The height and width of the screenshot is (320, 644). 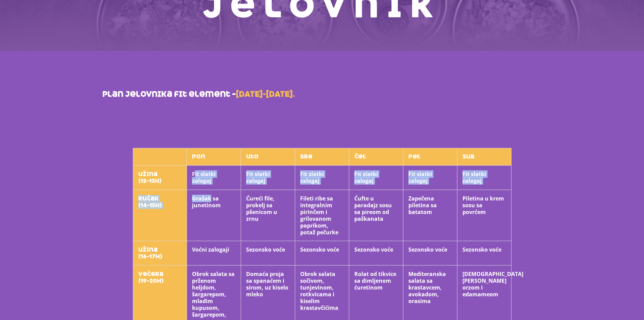 What do you see at coordinates (214, 254) in the screenshot?
I see `th: Voćni zalogaji` at bounding box center [214, 254].